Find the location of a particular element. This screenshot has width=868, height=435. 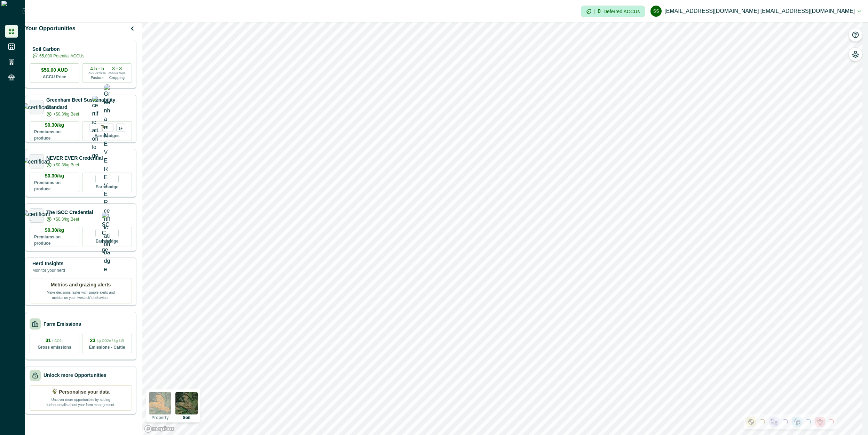

canvas: Map is located at coordinates (502, 229).